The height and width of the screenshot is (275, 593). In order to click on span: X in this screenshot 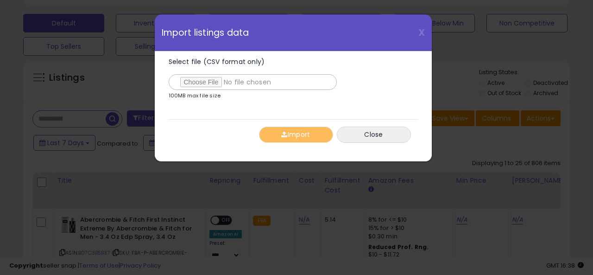, I will do `click(422, 32)`.